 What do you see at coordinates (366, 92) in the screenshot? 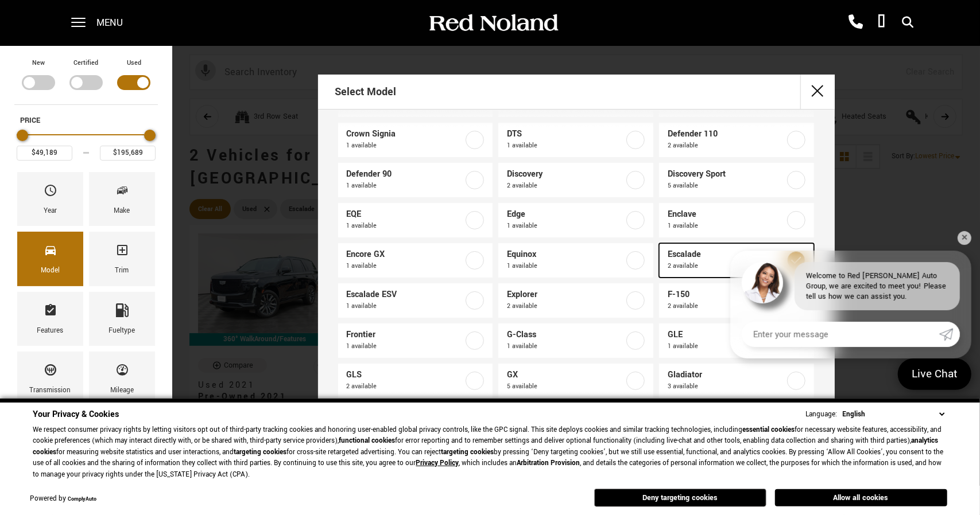
I see `h2: Select Model` at bounding box center [366, 92].